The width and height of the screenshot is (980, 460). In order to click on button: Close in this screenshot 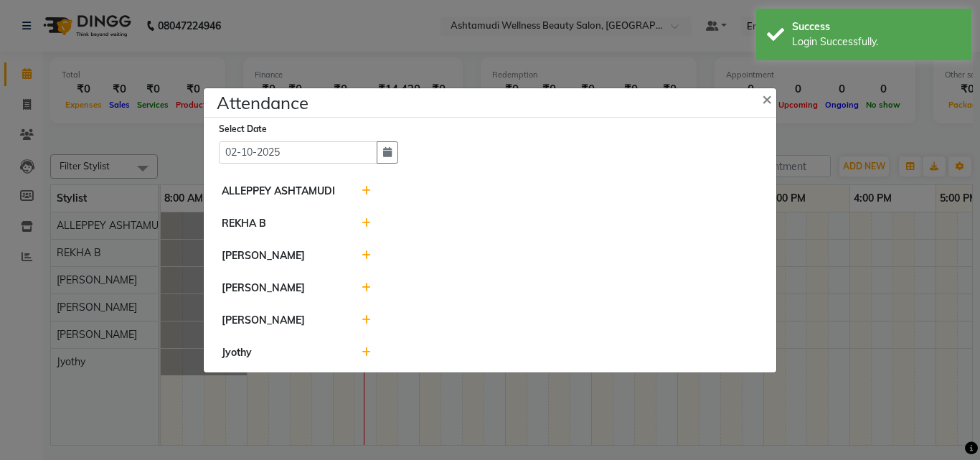, I will do `click(768, 98)`.